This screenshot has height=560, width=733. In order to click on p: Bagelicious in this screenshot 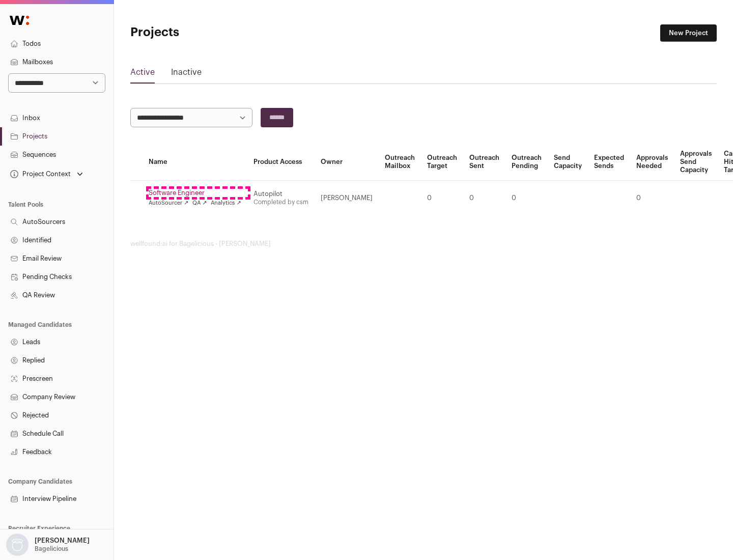, I will do `click(52, 549)`.